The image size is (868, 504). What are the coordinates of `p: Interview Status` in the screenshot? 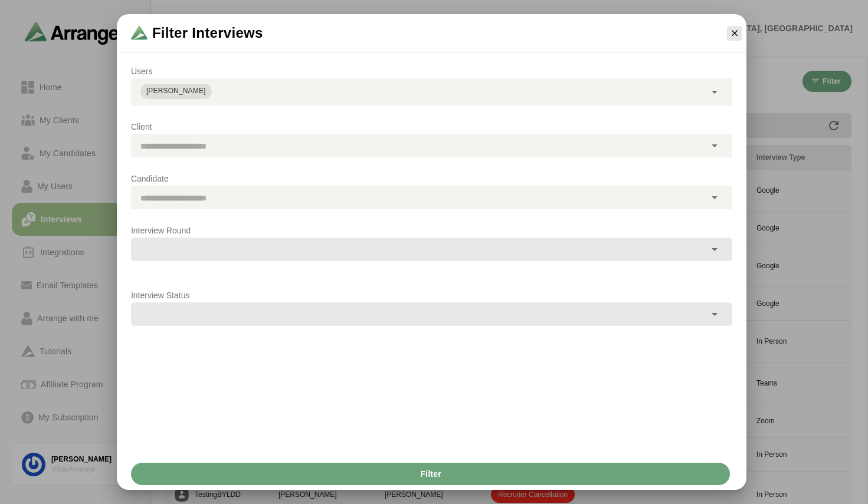 It's located at (431, 295).